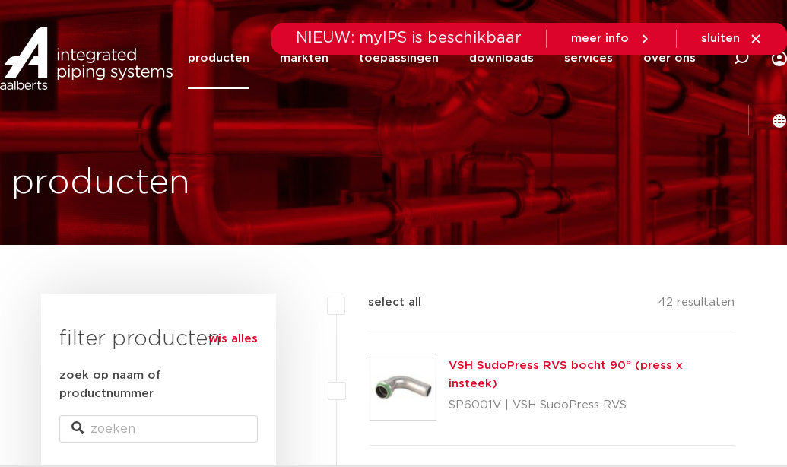 The height and width of the screenshot is (467, 787). I want to click on a: downloads, so click(501, 58).